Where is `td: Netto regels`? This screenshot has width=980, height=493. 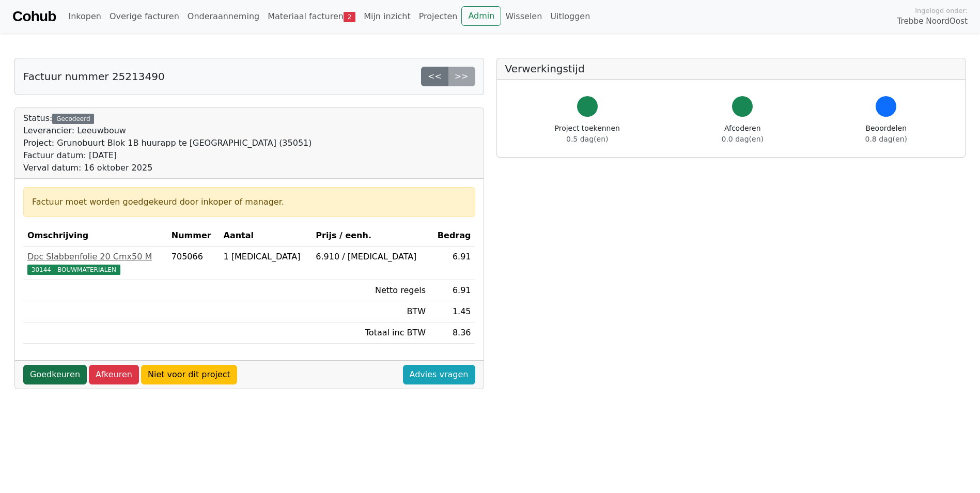 td: Netto regels is located at coordinates (370, 290).